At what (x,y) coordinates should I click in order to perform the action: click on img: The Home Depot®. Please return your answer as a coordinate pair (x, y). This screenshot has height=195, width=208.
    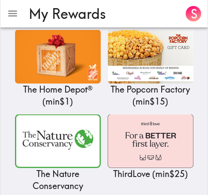
    Looking at the image, I should click on (58, 57).